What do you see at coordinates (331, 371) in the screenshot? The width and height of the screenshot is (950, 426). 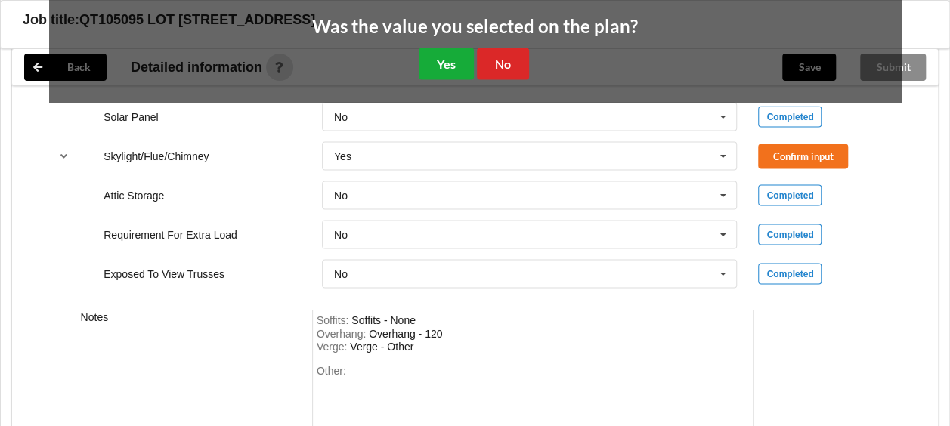 I see `span: Other:` at bounding box center [331, 371].